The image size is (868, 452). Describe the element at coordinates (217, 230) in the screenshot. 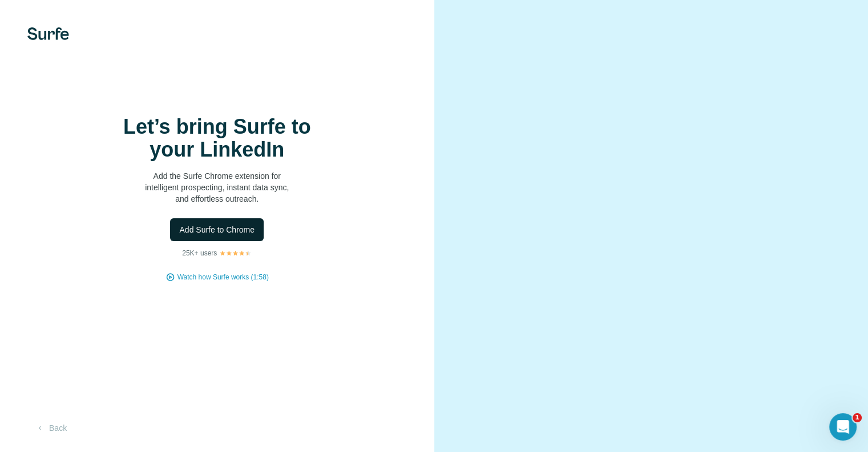

I see `span: Add Surfe to Chrome` at that location.